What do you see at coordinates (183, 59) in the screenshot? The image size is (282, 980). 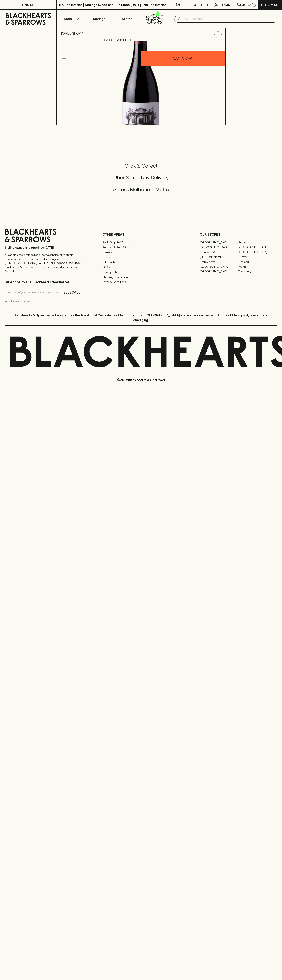 I see `p: ADD TO CART` at bounding box center [183, 59].